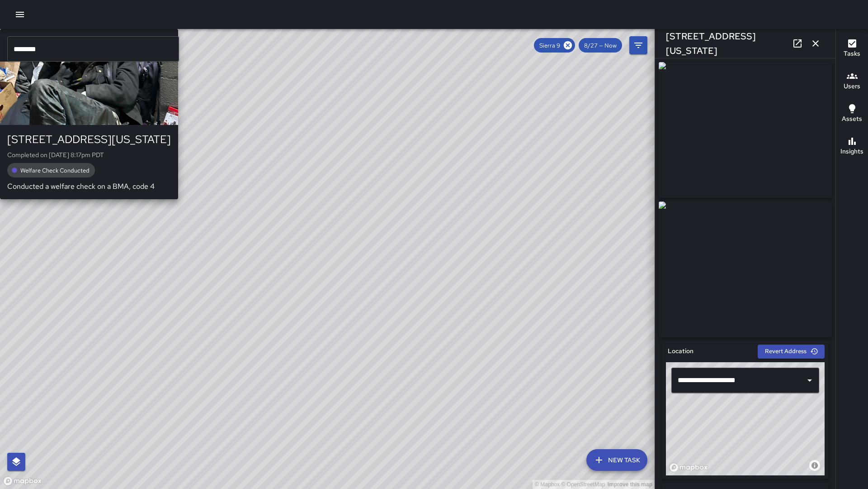 The image size is (868, 489). I want to click on button: Filters, so click(639, 45).